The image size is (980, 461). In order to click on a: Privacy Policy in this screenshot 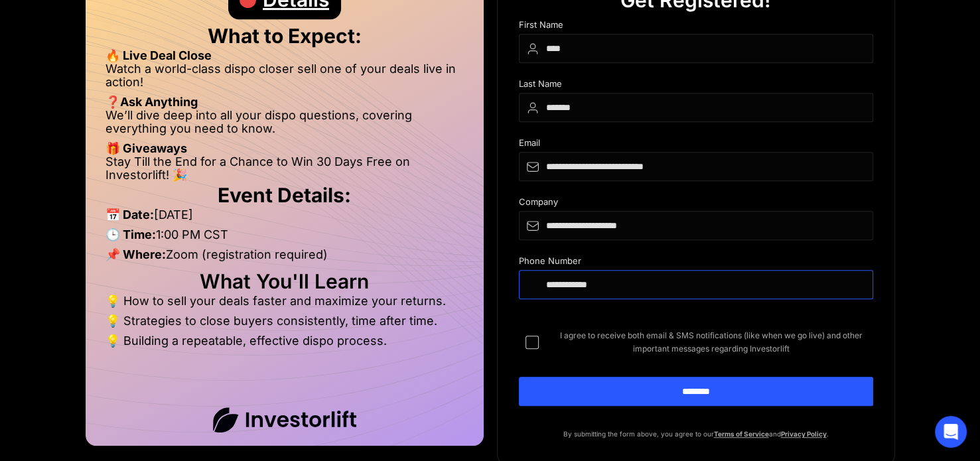, I will do `click(803, 434)`.